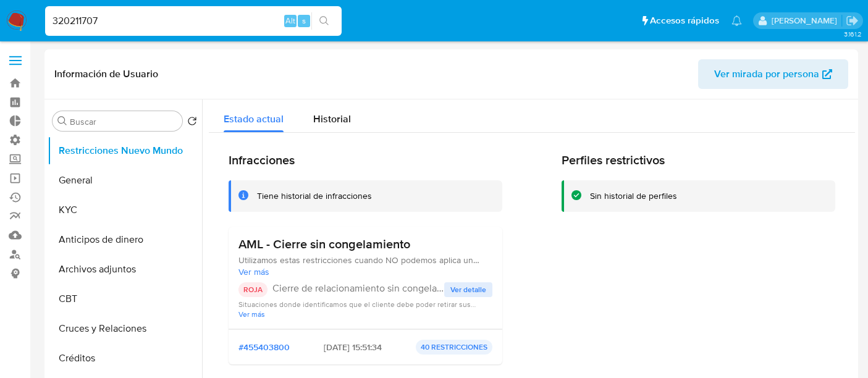  I want to click on span: Ver mirada por persona, so click(767, 74).